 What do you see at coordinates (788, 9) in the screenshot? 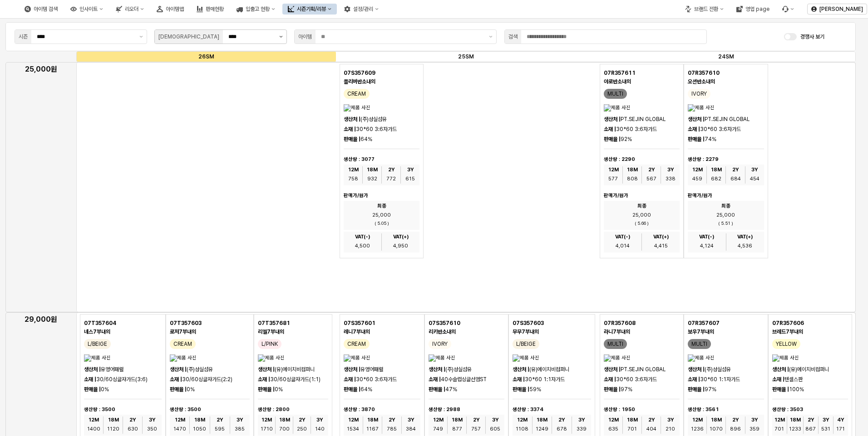
I see `div: Menu item 6` at bounding box center [788, 9].